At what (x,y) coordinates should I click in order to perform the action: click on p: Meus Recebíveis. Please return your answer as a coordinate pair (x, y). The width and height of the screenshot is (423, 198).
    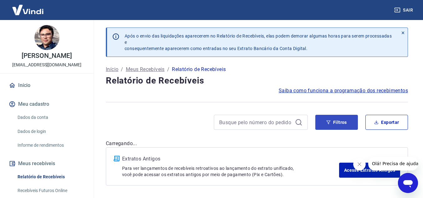
    Looking at the image, I should click on (145, 70).